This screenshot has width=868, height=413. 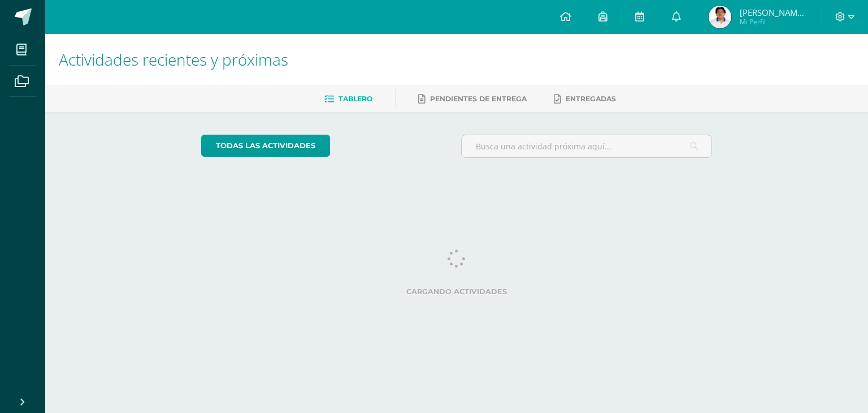 What do you see at coordinates (585, 99) in the screenshot?
I see `a: Entregadas` at bounding box center [585, 99].